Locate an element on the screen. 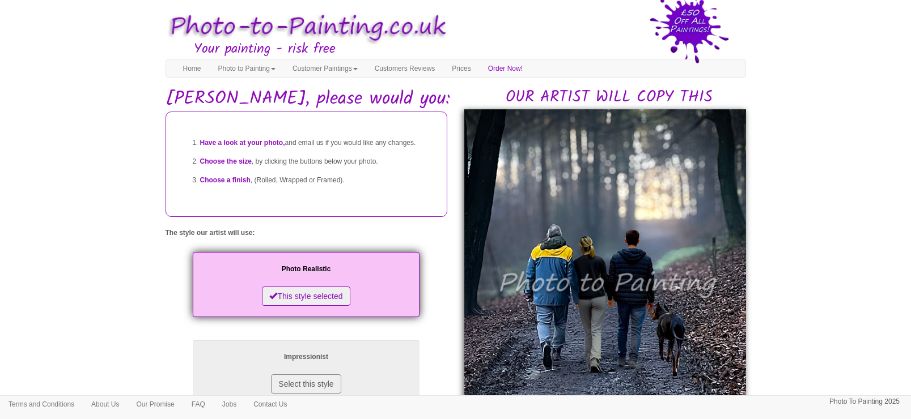 The width and height of the screenshot is (911, 419). span: Choose the size is located at coordinates (226, 162).